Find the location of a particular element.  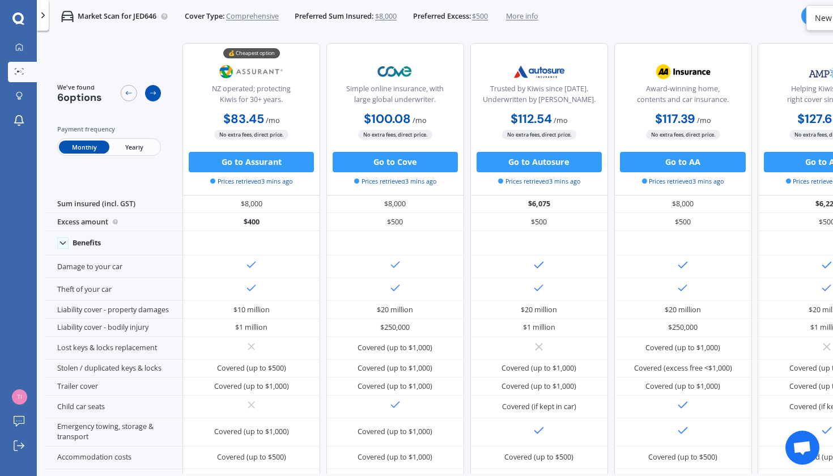

div: Liability cover - bodily injury is located at coordinates (113, 328).